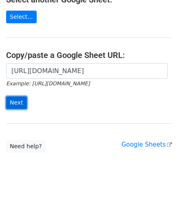  I want to click on a: Need help?, so click(26, 146).